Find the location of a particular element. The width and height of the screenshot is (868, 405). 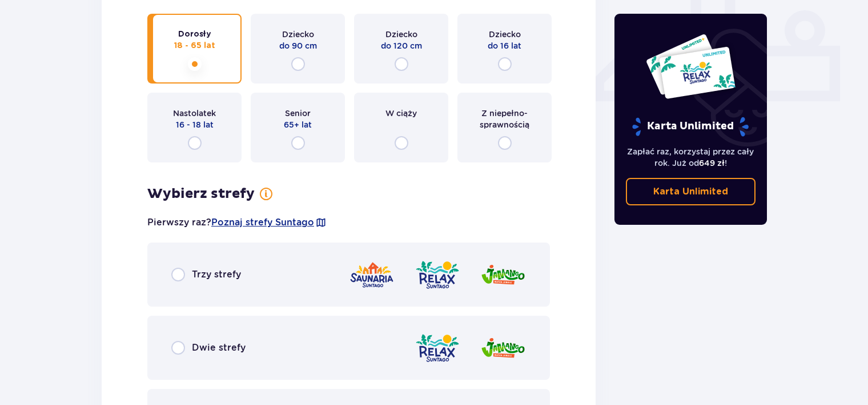

span: 65+ lat is located at coordinates (297, 124).